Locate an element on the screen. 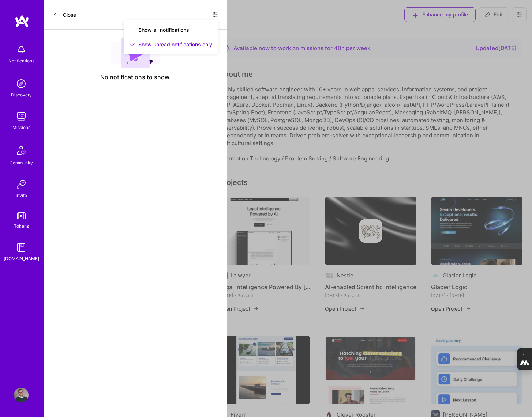 The image size is (532, 417). div: Community is located at coordinates (21, 163).